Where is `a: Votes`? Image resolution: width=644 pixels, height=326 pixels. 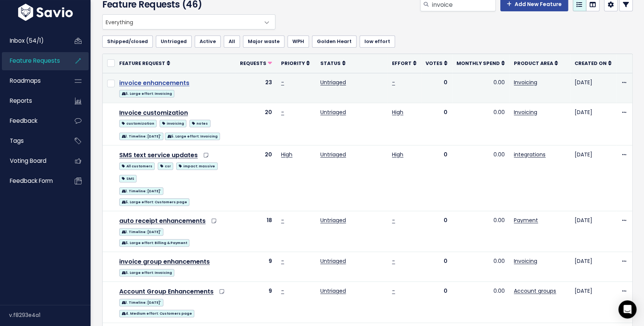
a: Votes is located at coordinates (437, 63).